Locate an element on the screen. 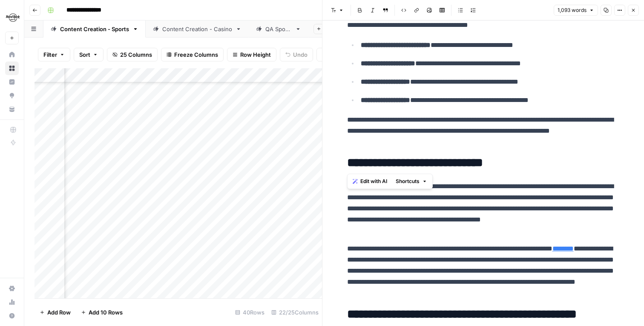  button: Undo is located at coordinates (297, 55).